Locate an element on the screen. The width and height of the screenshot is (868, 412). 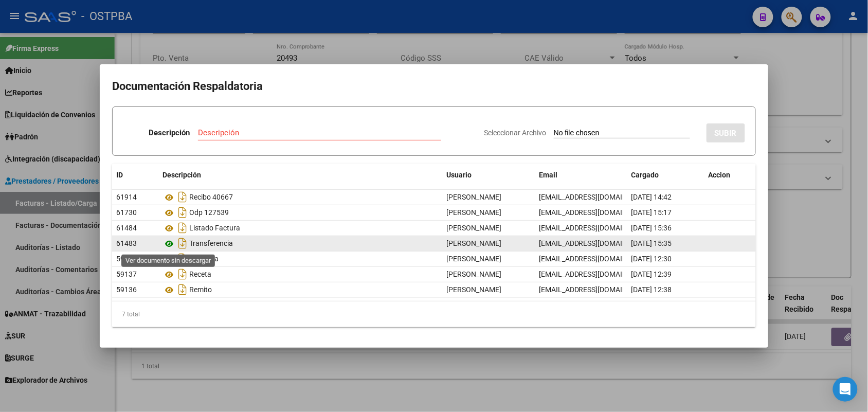
button: SUBIR is located at coordinates (725, 133).